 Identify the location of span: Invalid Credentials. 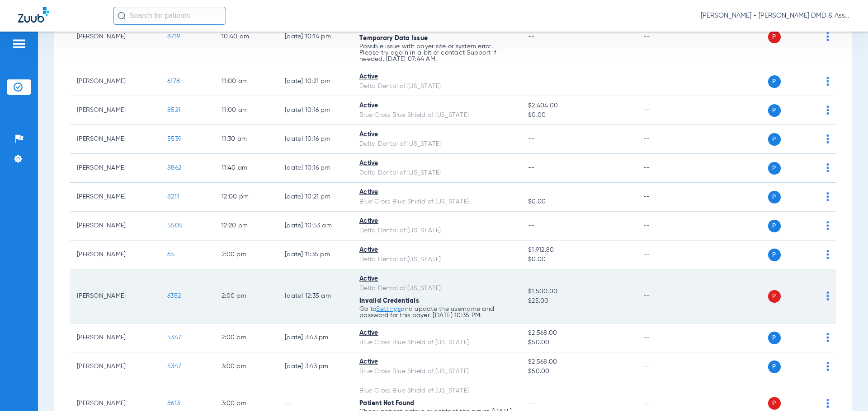
(389, 301).